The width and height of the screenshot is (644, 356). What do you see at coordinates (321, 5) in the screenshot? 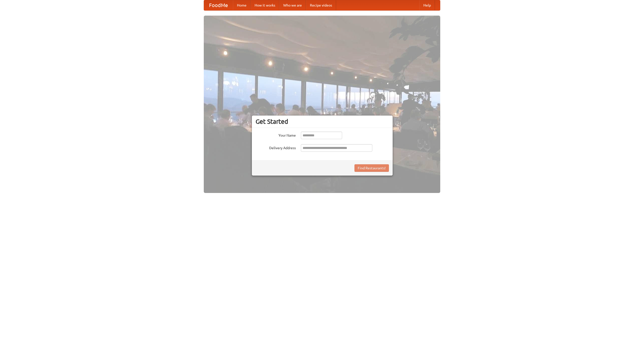
I see `a: Recipe videos` at bounding box center [321, 5].